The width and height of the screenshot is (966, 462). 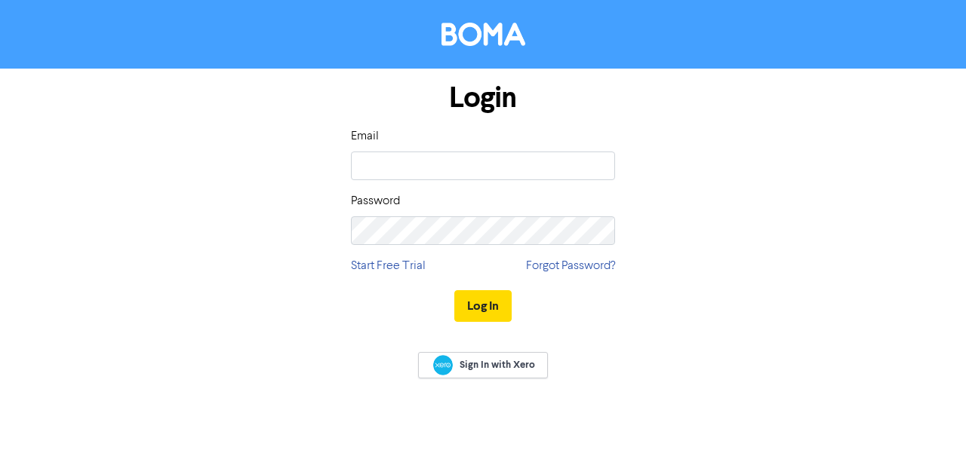 I want to click on a: Start Free Trial, so click(x=388, y=266).